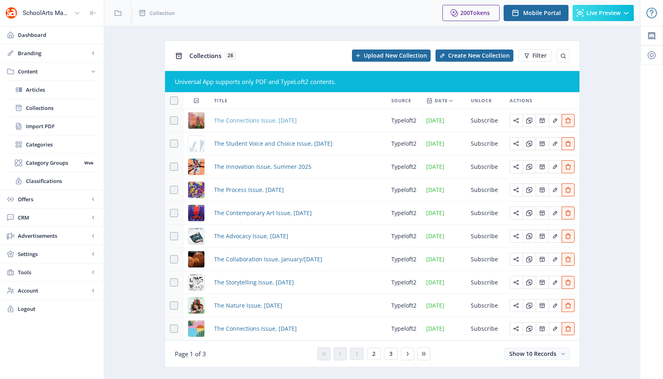  Describe the element at coordinates (220, 101) in the screenshot. I see `span: Title` at that location.